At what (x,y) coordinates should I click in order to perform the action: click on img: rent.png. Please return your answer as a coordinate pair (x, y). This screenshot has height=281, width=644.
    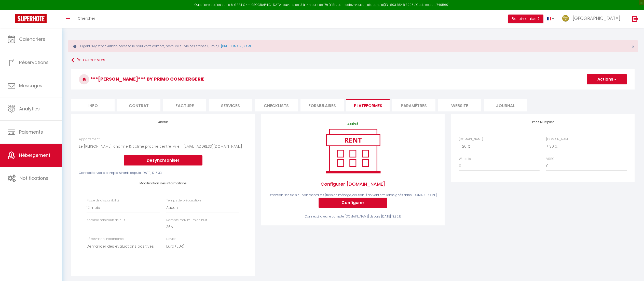
    Looking at the image, I should click on (353, 151).